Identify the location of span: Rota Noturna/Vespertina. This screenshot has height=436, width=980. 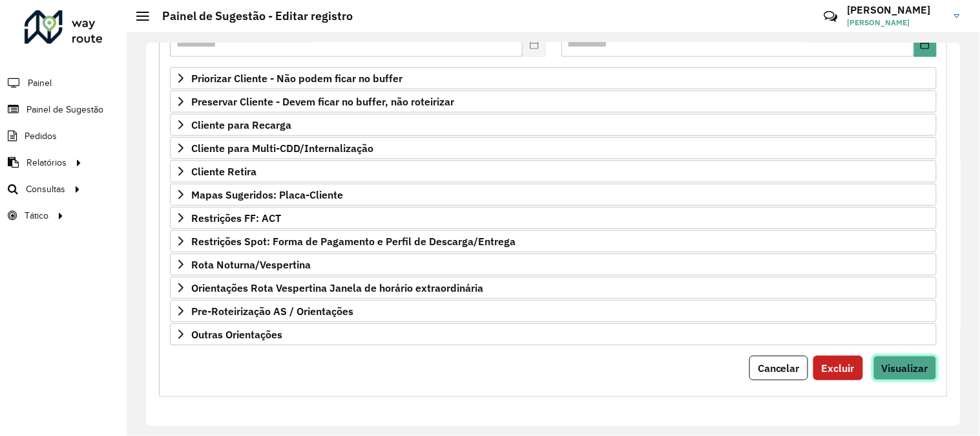
(251, 264).